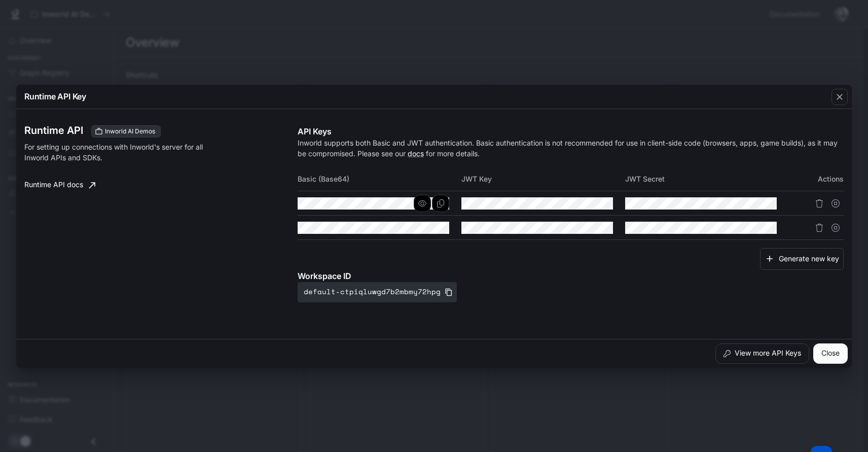  What do you see at coordinates (831, 354) in the screenshot?
I see `button: Close` at bounding box center [831, 354].